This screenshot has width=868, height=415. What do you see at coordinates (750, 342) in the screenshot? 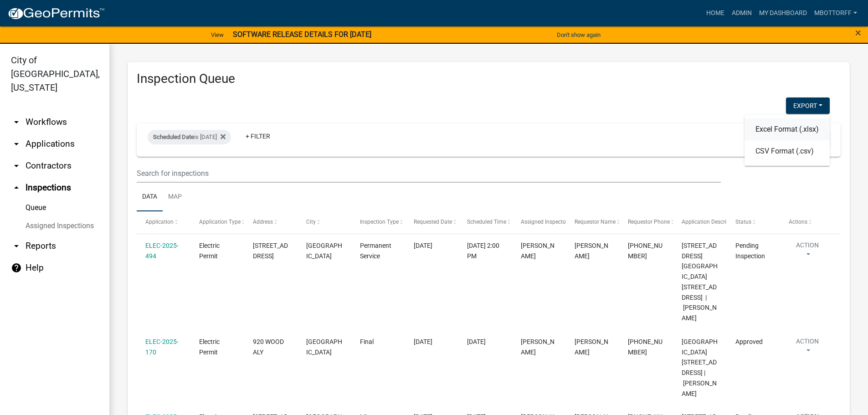
I see `span: Approved` at bounding box center [750, 342].